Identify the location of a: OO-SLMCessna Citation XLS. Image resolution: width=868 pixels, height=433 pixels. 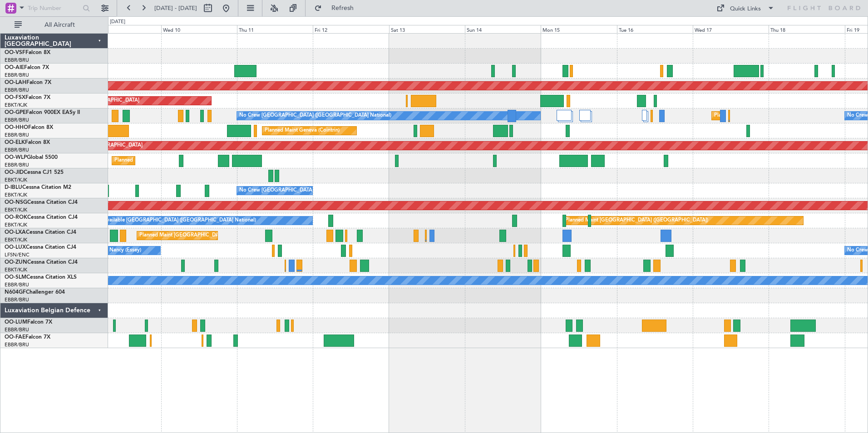
(41, 277).